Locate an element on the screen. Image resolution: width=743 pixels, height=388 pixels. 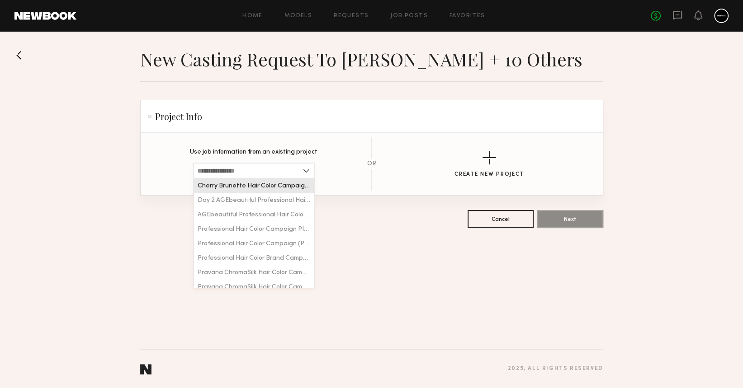
span: Pravana ChromaSilk Hair Color Campaign Day 2 is located at coordinates (254, 273).